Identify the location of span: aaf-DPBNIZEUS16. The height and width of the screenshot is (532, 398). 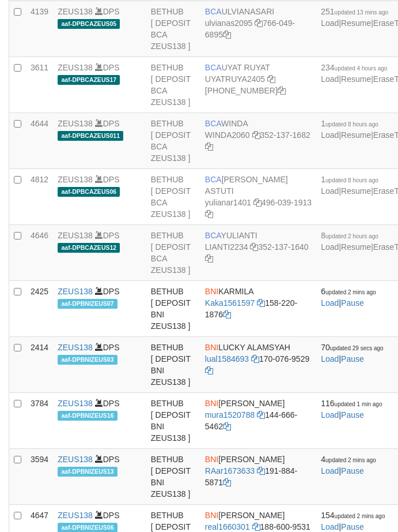
(87, 415).